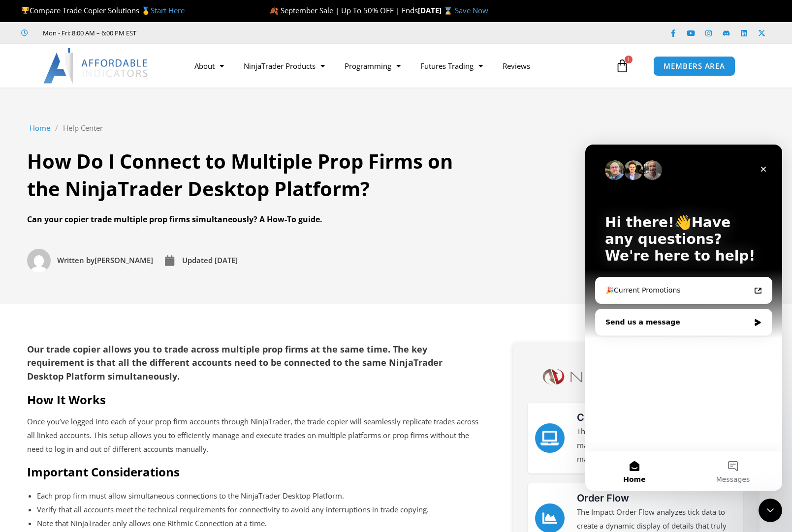 This screenshot has width=792, height=532. I want to click on a: Help Center, so click(83, 129).